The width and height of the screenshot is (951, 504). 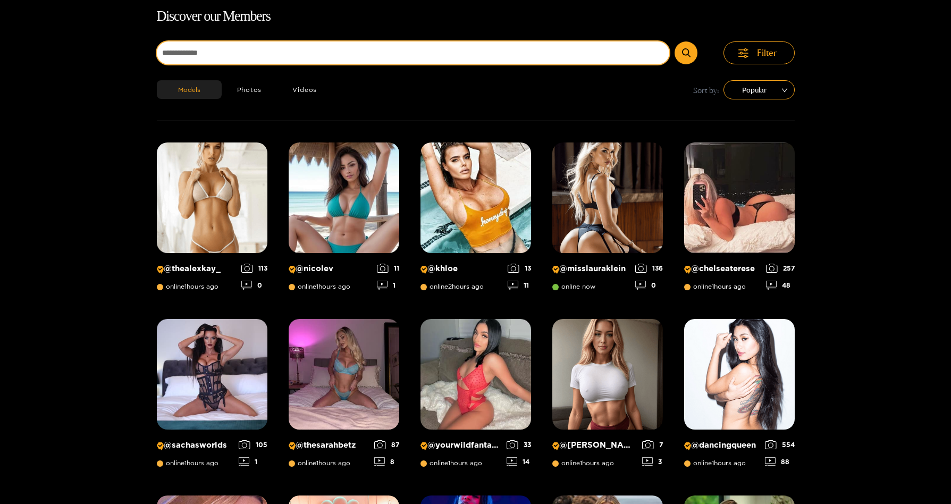 I want to click on div: 8, so click(x=386, y=461).